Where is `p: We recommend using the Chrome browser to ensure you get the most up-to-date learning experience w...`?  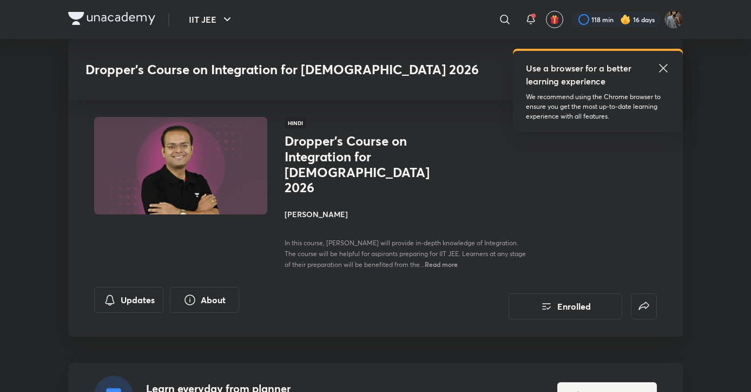 p: We recommend using the Chrome browser to ensure you get the most up-to-date learning experience w... is located at coordinates (598, 107).